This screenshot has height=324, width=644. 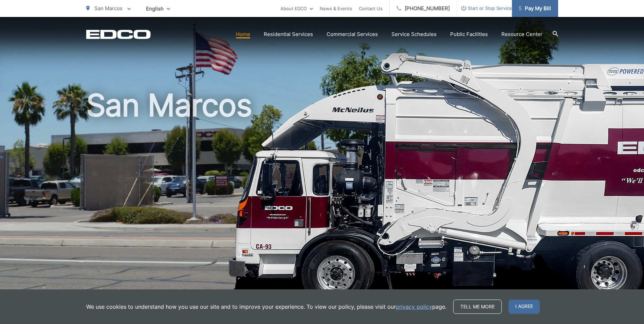 What do you see at coordinates (158, 8) in the screenshot?
I see `span: English` at bounding box center [158, 8].